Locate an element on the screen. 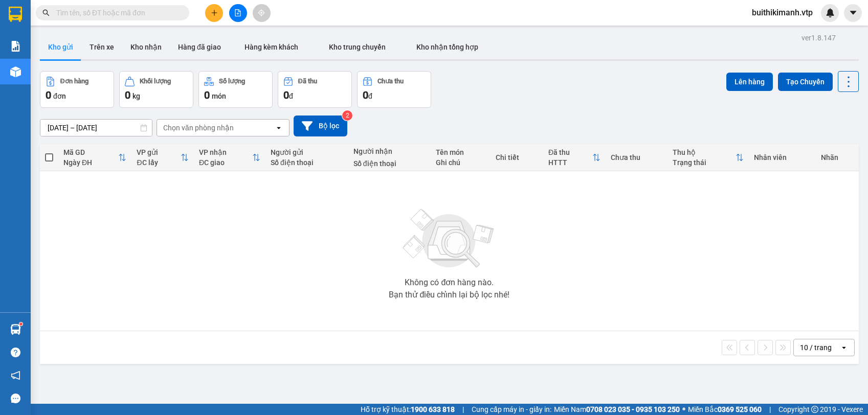 The height and width of the screenshot is (415, 868). span: file-add is located at coordinates (238, 13).